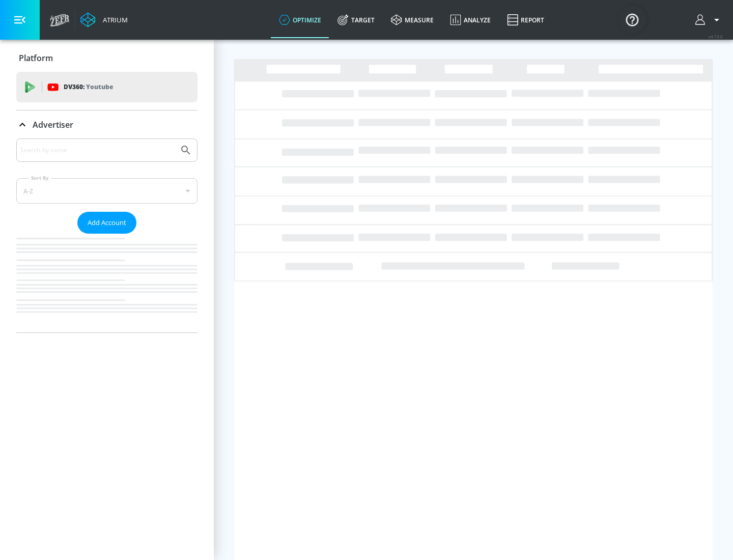 The width and height of the screenshot is (733, 560). Describe the element at coordinates (35, 58) in the screenshot. I see `p: Platform` at that location.